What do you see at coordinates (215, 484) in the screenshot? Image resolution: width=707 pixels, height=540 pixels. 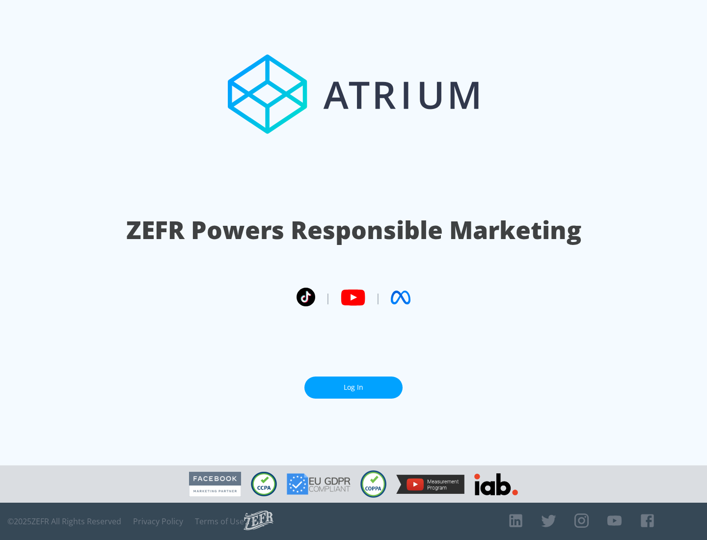 I see `img: Facebook Marketing Partner` at bounding box center [215, 484].